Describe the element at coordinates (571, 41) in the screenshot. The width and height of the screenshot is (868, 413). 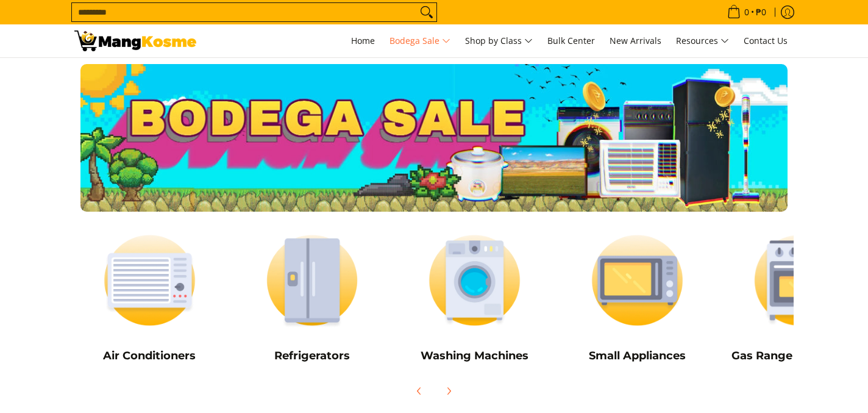
I see `a: Bulk Center` at that location.